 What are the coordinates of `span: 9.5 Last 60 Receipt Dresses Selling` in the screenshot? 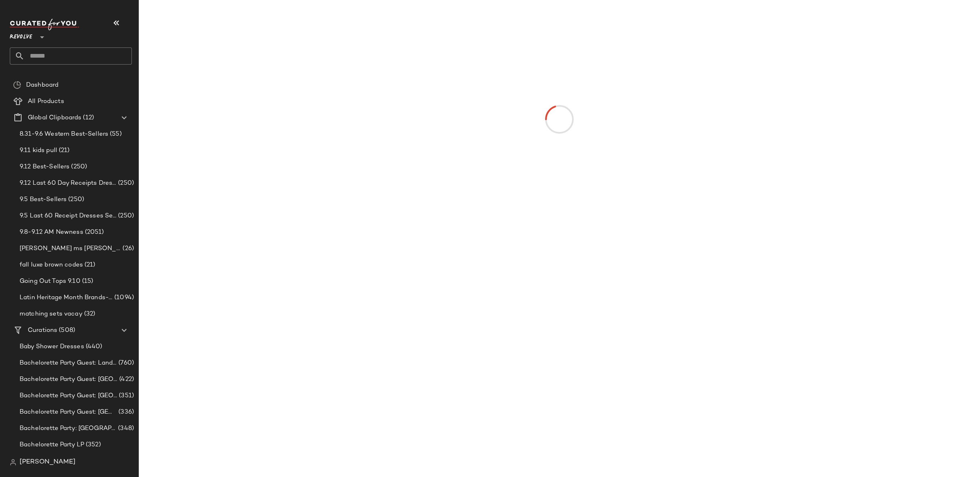 It's located at (68, 216).